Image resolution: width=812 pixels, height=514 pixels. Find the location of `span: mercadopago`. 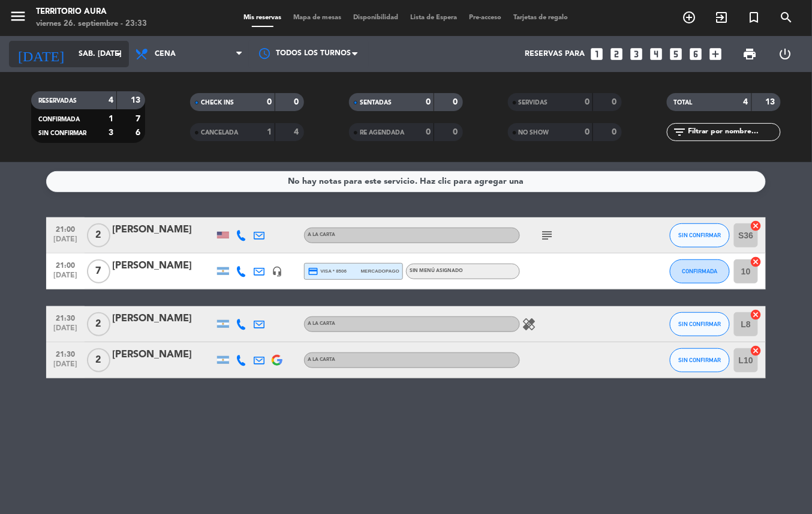

span: mercadopago is located at coordinates (380, 270).